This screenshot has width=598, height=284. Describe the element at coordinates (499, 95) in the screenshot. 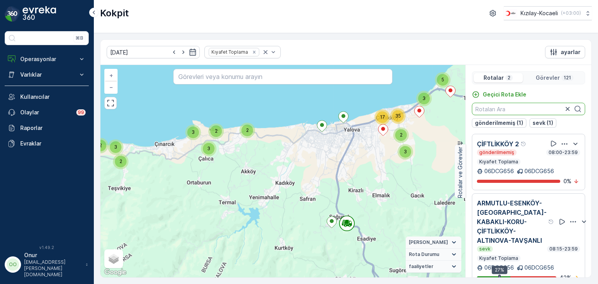

I see `a: Geçici Rota Ekle` at that location.